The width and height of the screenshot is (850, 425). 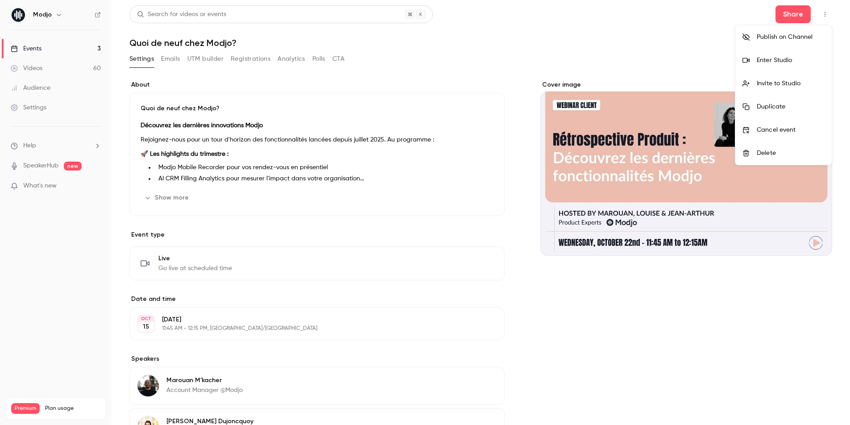 What do you see at coordinates (791, 83) in the screenshot?
I see `div: Invite to Studio` at bounding box center [791, 83].